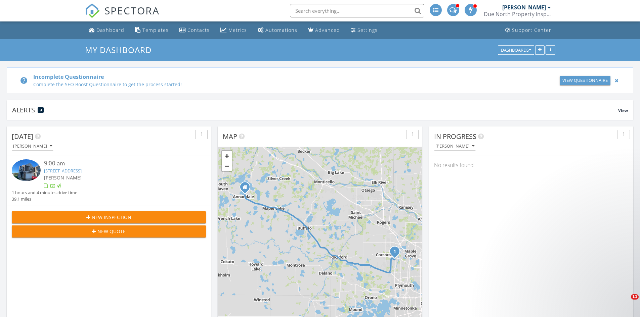  I want to click on img: The Best Home Inspection Software - Spectora, so click(92, 11).